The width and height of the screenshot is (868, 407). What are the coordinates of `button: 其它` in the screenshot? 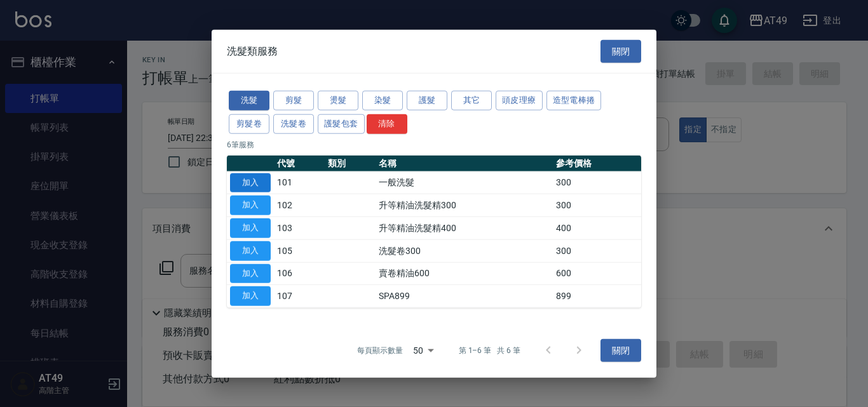 It's located at (471, 101).